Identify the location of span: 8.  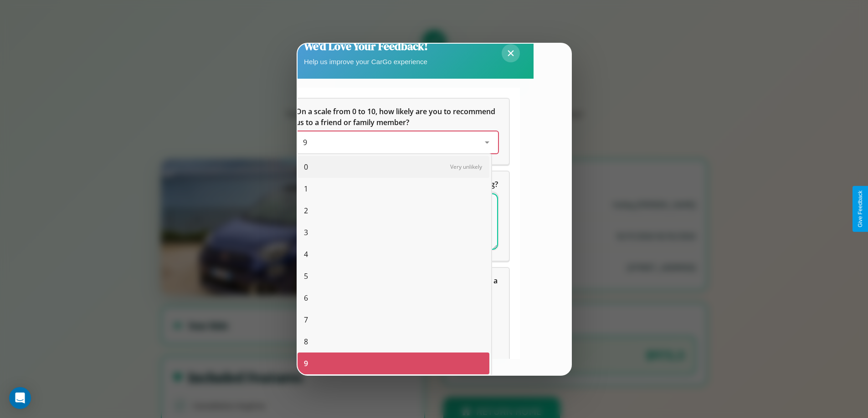
(306, 341).